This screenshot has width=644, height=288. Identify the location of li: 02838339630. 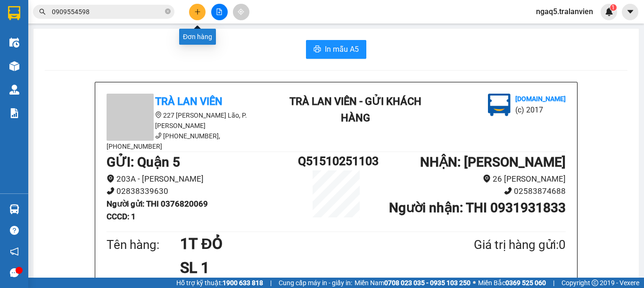
(202, 191).